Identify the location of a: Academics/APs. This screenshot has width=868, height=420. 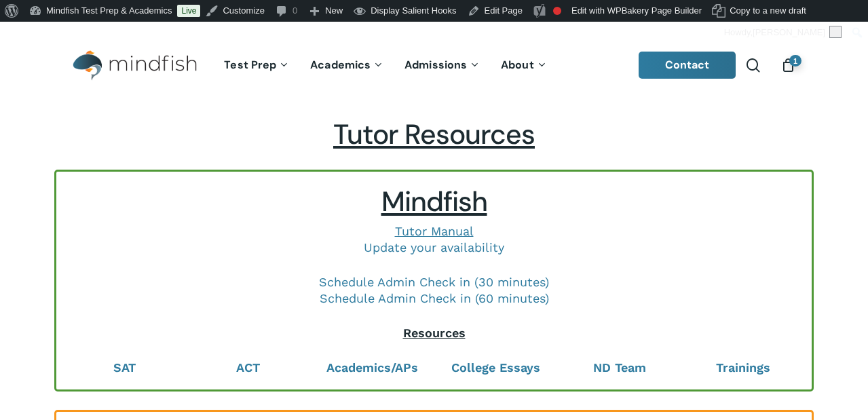
(373, 367).